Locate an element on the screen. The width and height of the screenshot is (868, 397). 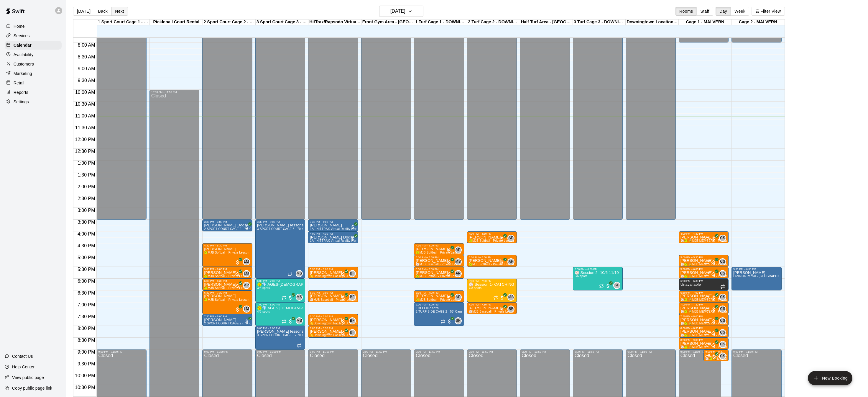
span: 9:30 AM is located at coordinates (86, 80).